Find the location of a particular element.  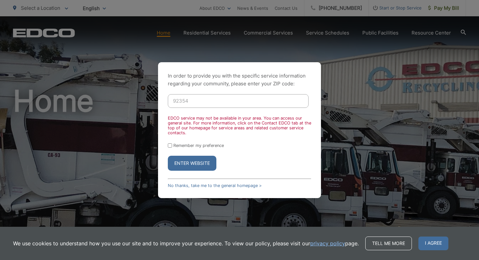

input: Enter ZIP Code is located at coordinates (238, 101).